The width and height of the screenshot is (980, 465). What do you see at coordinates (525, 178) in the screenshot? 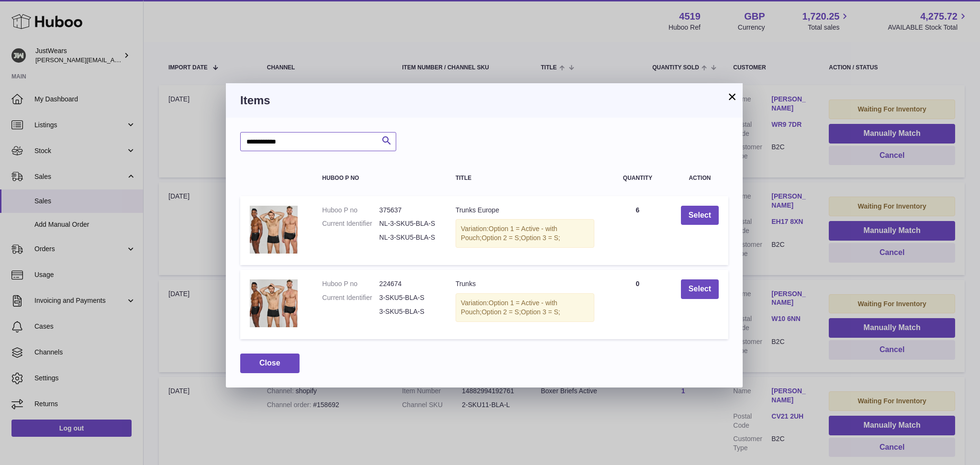
I see `th: Title` at bounding box center [525, 178].